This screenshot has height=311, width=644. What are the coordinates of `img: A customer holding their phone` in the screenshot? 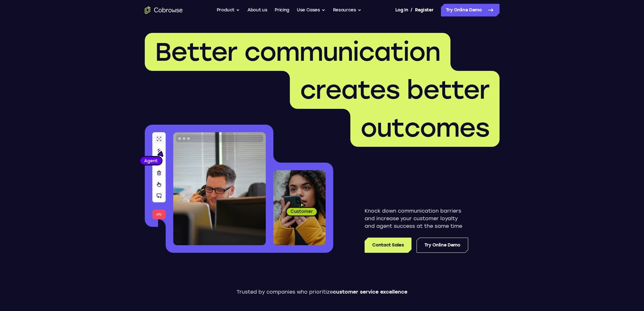 It's located at (299, 208).